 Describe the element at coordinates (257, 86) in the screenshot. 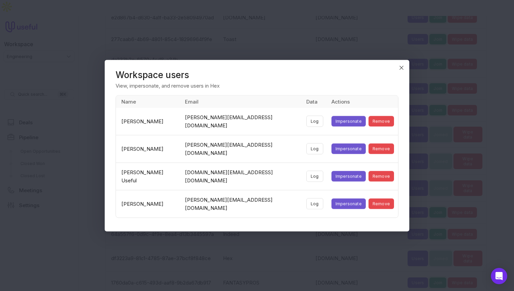

I see `p: View, impersonate, and remove users in Hex` at that location.